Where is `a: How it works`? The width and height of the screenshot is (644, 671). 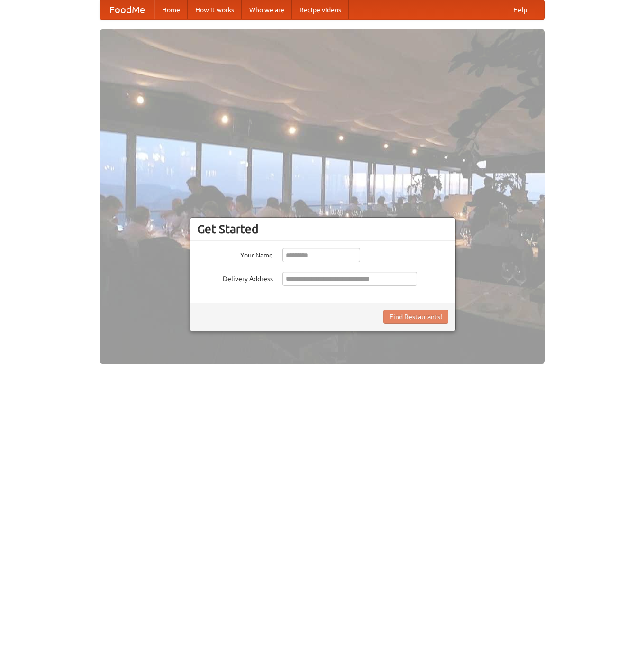 a: How it works is located at coordinates (214, 10).